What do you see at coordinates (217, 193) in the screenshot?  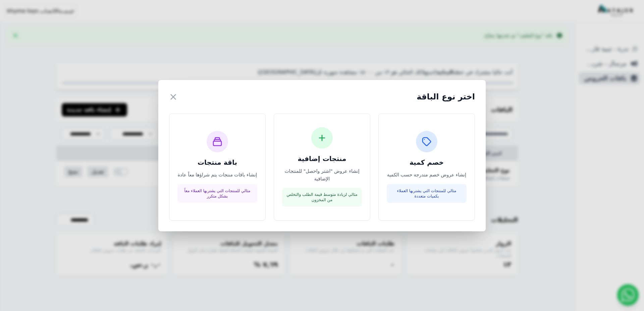 I see `p: مثالي للمنتجات التي يشتريها العملاء معاً بشكل متكرر` at bounding box center [217, 193].